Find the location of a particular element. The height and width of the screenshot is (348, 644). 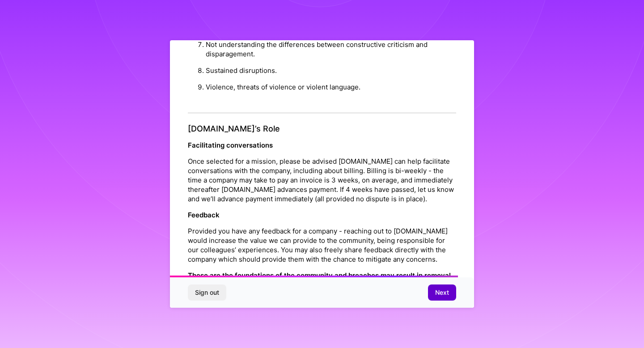

li: Not understanding the differences between constructive criticism and disparagement. is located at coordinates (331, 49).